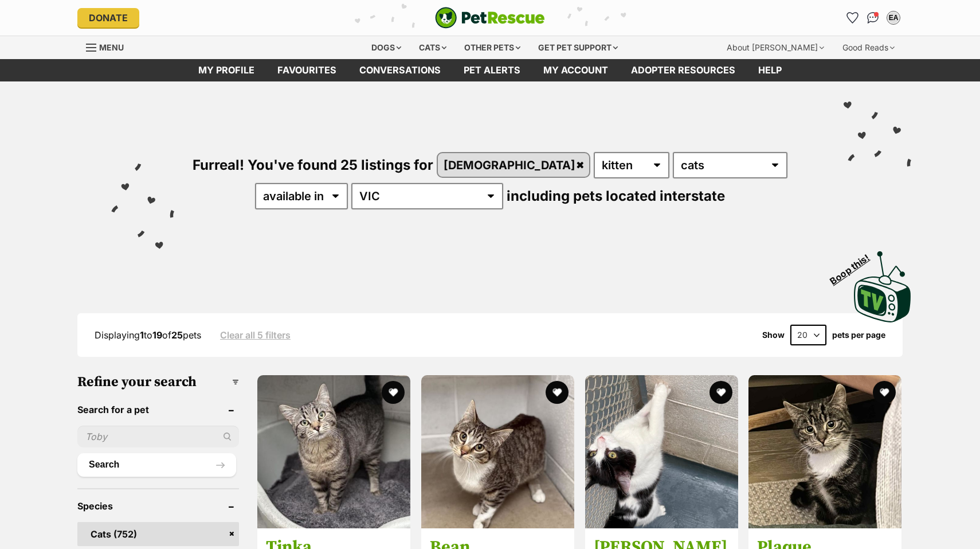 The image size is (980, 549). What do you see at coordinates (148, 335) in the screenshot?
I see `span: Displaying to of pets` at bounding box center [148, 335].